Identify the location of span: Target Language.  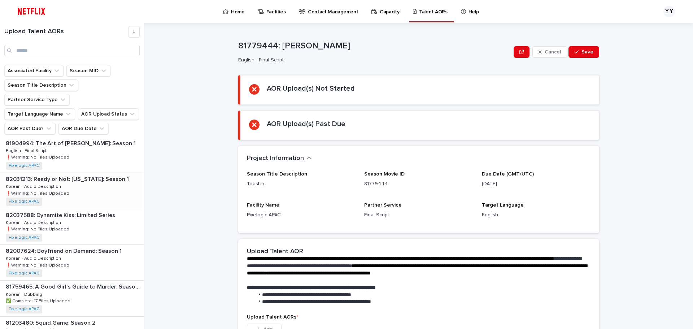
(503, 205).